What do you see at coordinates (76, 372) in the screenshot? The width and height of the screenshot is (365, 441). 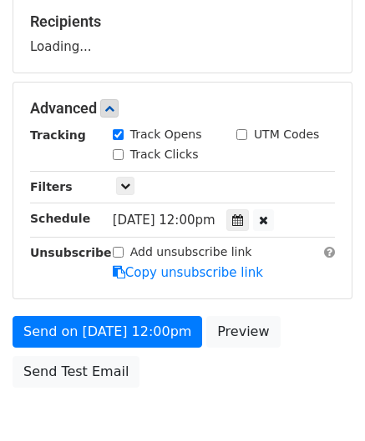 I see `a: Send Test Email` at bounding box center [76, 372].